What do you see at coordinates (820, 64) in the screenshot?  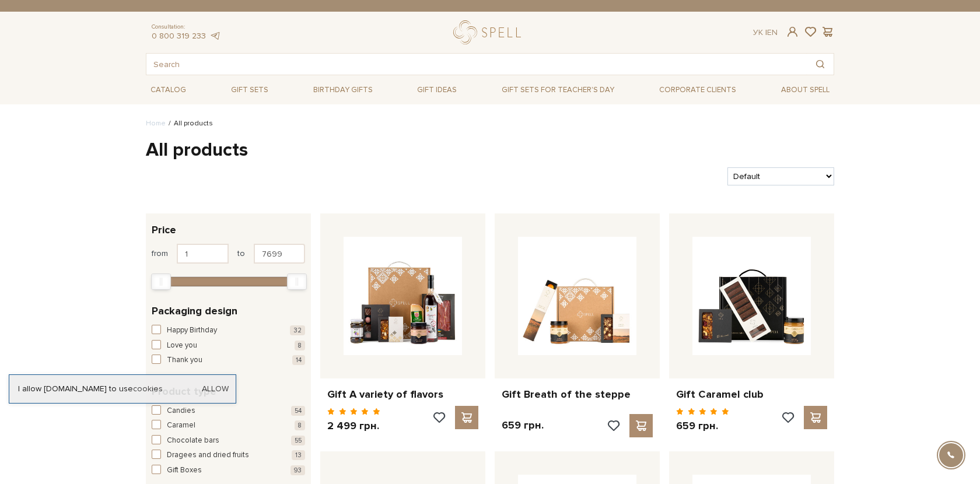 I see `button: Search` at bounding box center [820, 64].